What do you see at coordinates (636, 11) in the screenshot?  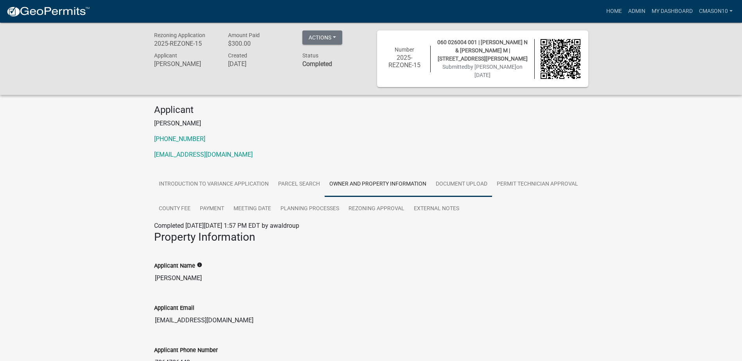 I see `a: Admin` at bounding box center [636, 11].